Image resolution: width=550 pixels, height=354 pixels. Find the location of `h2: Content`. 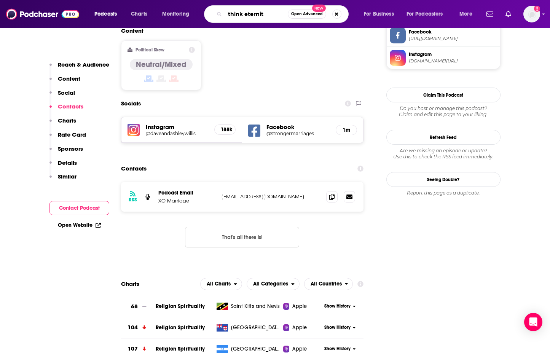

h2: Content is located at coordinates (240, 30).